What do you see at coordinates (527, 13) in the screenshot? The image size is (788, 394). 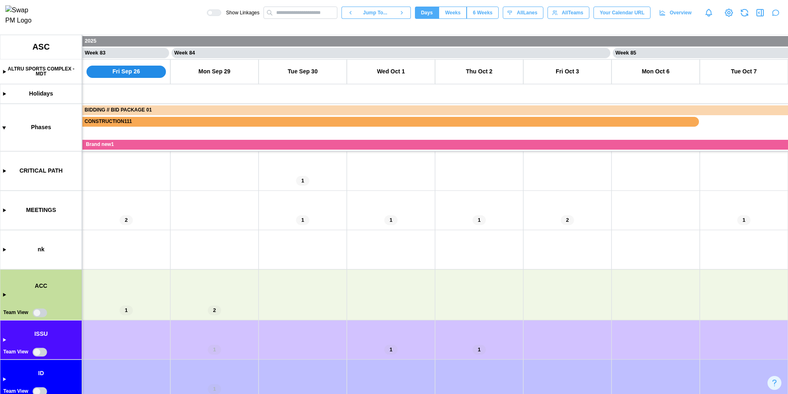 I see `span: All Lanes` at bounding box center [527, 13].